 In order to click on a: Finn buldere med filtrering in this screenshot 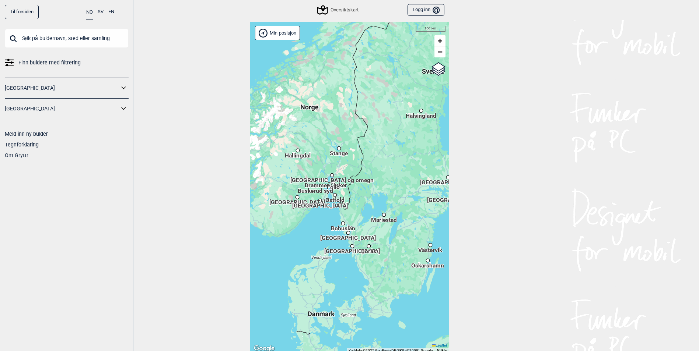, I will do `click(67, 63)`.